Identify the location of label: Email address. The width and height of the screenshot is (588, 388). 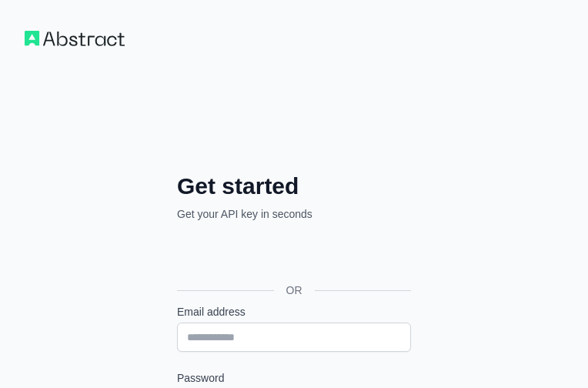
(294, 312).